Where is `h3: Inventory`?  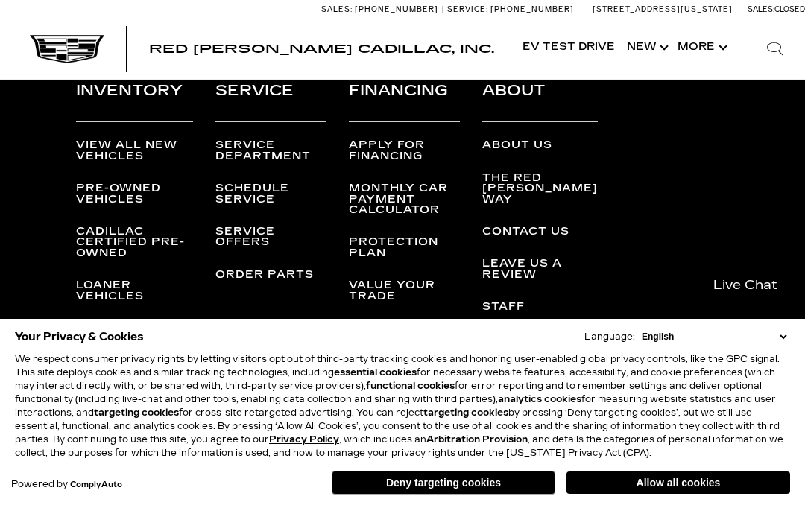
h3: Inventory is located at coordinates (134, 100).